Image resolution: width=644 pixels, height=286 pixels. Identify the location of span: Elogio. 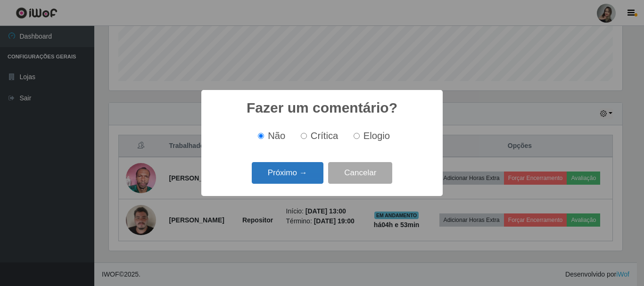
(377, 136).